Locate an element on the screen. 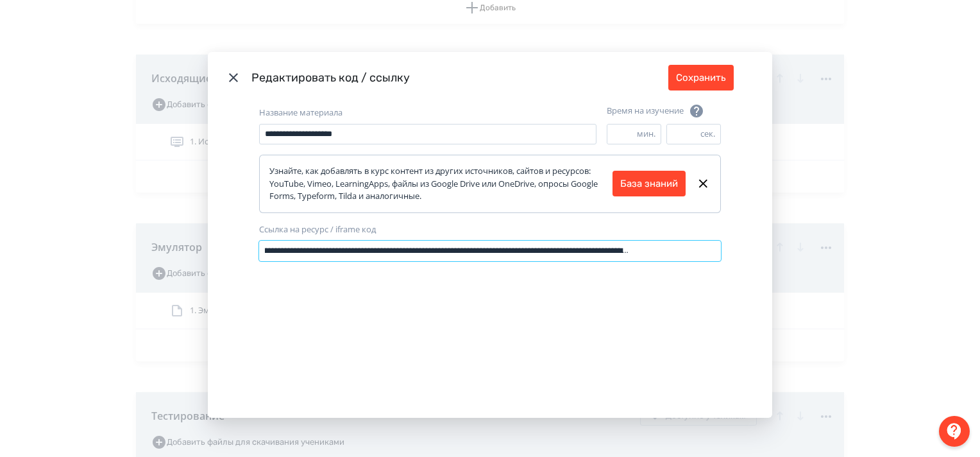  label: Название материала is located at coordinates (301, 113).